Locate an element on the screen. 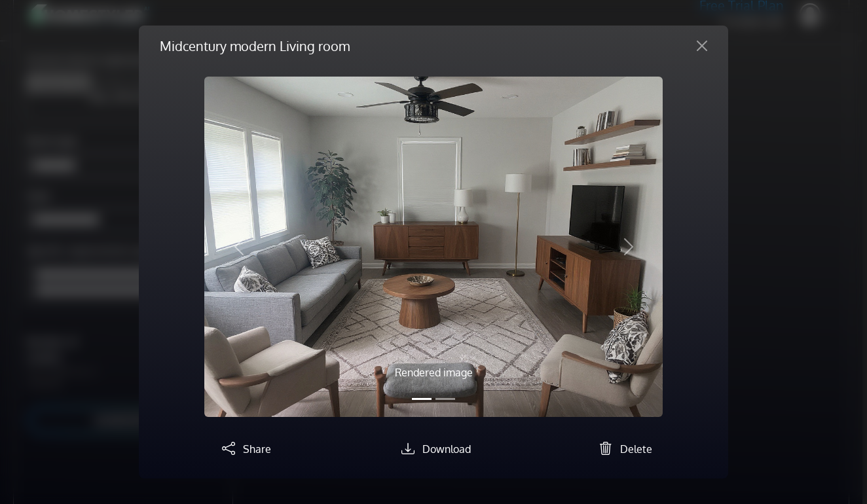 This screenshot has height=504, width=867. a: Download is located at coordinates (434, 450).